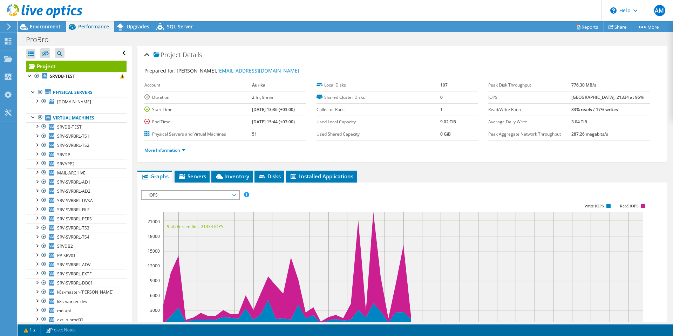  I want to click on a: Physical Servers, so click(76, 93).